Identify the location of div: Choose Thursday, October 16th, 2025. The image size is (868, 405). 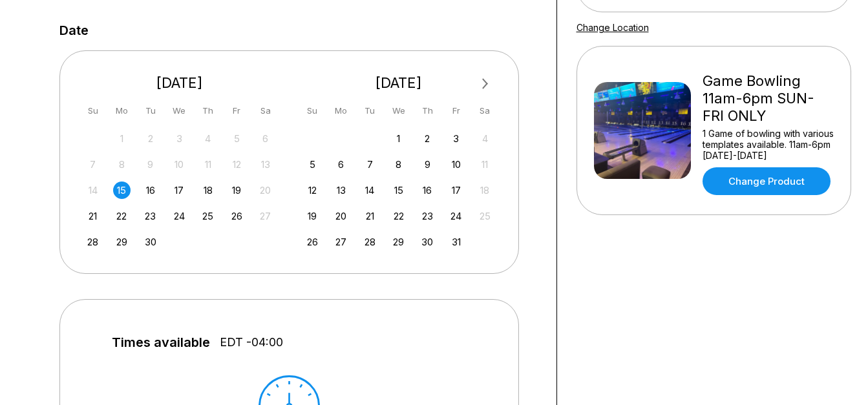
(427, 190).